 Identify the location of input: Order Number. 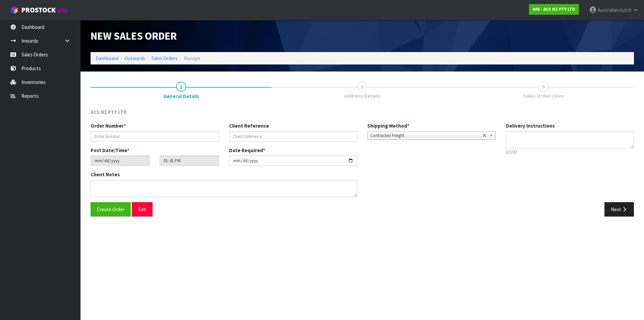
(155, 136).